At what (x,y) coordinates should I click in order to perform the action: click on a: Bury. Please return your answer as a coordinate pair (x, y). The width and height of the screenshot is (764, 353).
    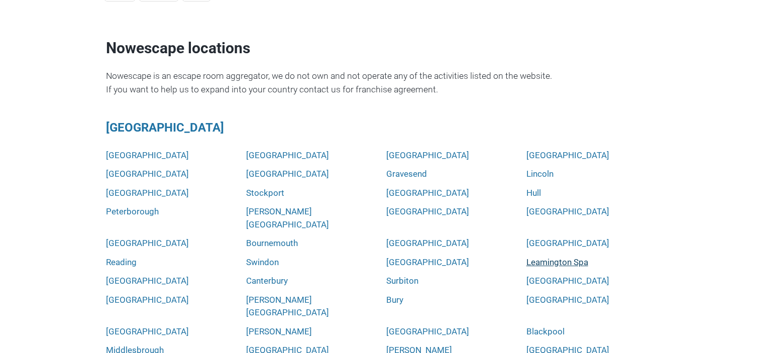
    Looking at the image, I should click on (395, 300).